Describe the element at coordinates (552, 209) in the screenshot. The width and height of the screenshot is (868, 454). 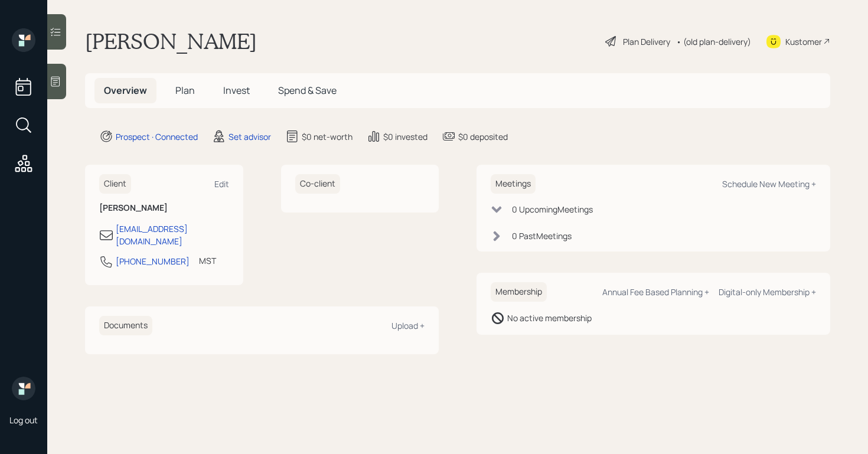
I see `div: 0 Upcoming Meeting s` at that location.